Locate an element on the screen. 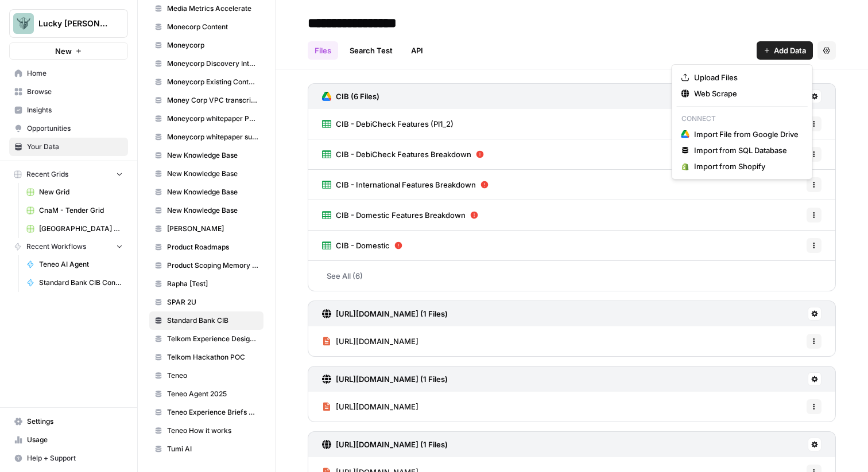  span: Moneycorp whitepaper Payroll is located at coordinates (212, 119).